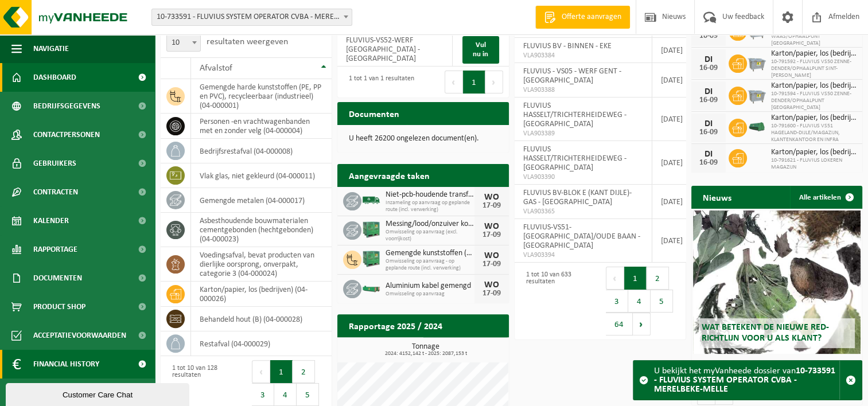  Describe the element at coordinates (184, 43) in the screenshot. I see `span: 10` at that location.